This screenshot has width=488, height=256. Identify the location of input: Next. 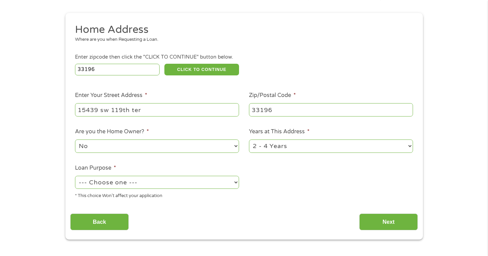
(389, 222).